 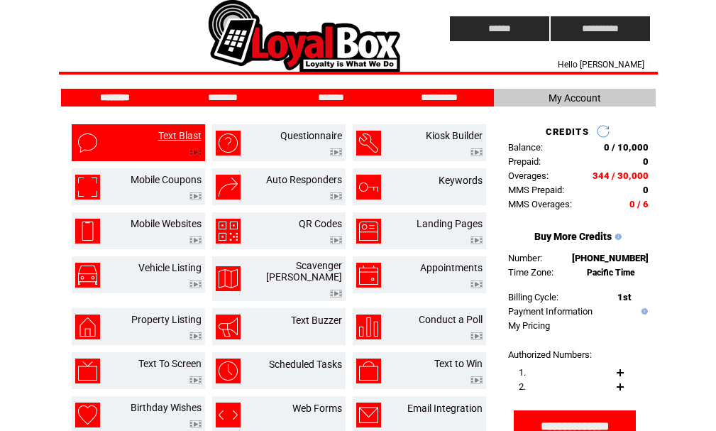 What do you see at coordinates (166, 407) in the screenshot?
I see `a: Birthday Wishes` at bounding box center [166, 407].